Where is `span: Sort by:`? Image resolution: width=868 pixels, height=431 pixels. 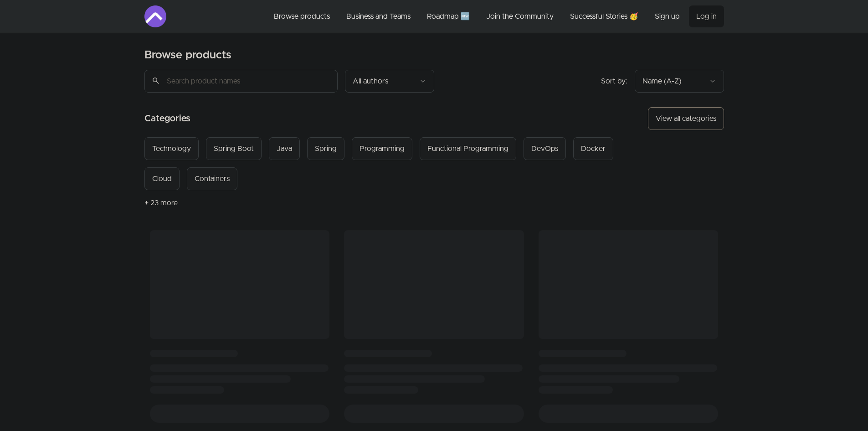
span: Sort by: is located at coordinates (614, 81).